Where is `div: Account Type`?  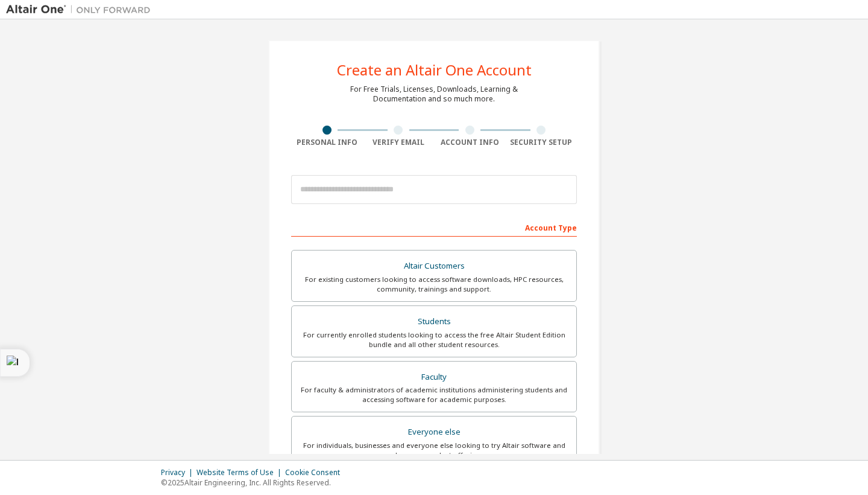 div: Account Type is located at coordinates (434, 227).